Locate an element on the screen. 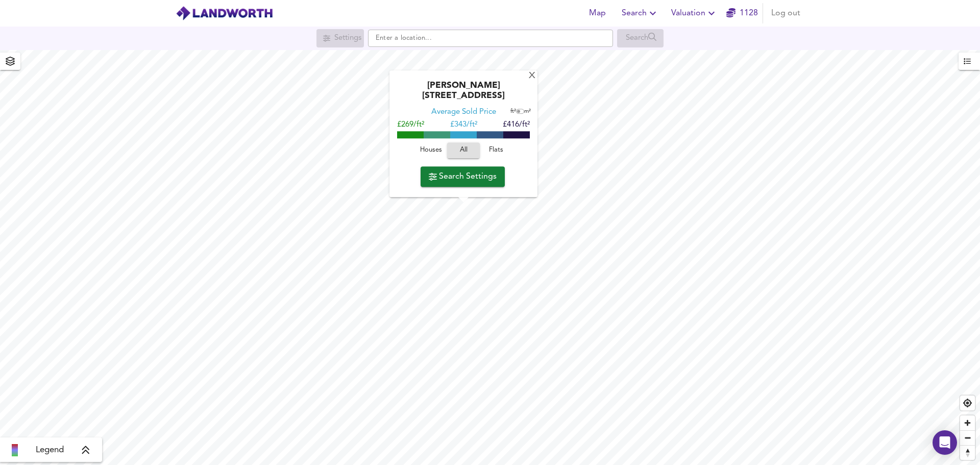 The width and height of the screenshot is (980, 465). button: Find my location is located at coordinates (967, 403).